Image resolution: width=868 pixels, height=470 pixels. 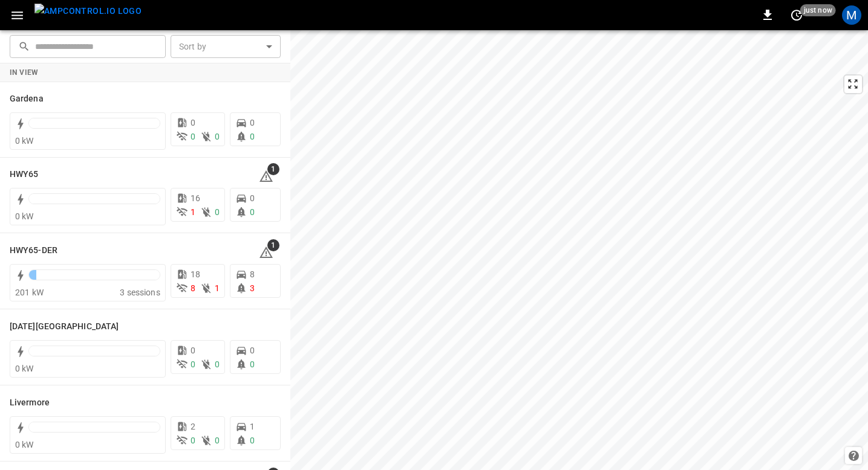 I want to click on h6: HWY65-DER, so click(x=33, y=251).